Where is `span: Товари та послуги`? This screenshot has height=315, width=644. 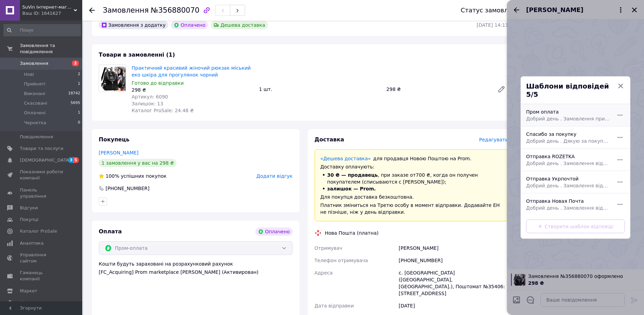
span: Товари та послуги is located at coordinates (41, 149).